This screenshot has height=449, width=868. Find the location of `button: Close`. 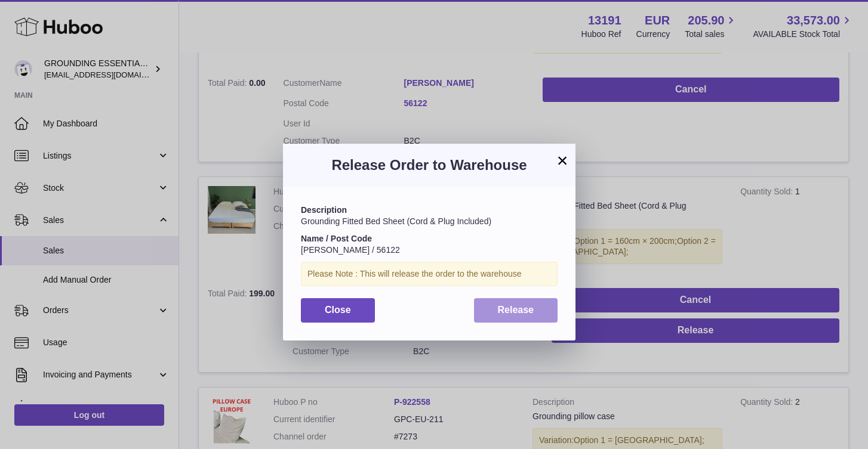

button: Close is located at coordinates (338, 310).